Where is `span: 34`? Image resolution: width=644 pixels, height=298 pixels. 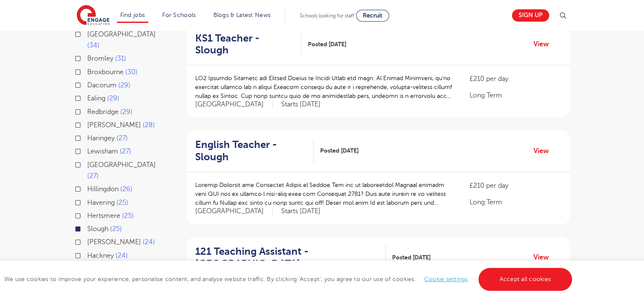
span: 34 is located at coordinates (93, 46).